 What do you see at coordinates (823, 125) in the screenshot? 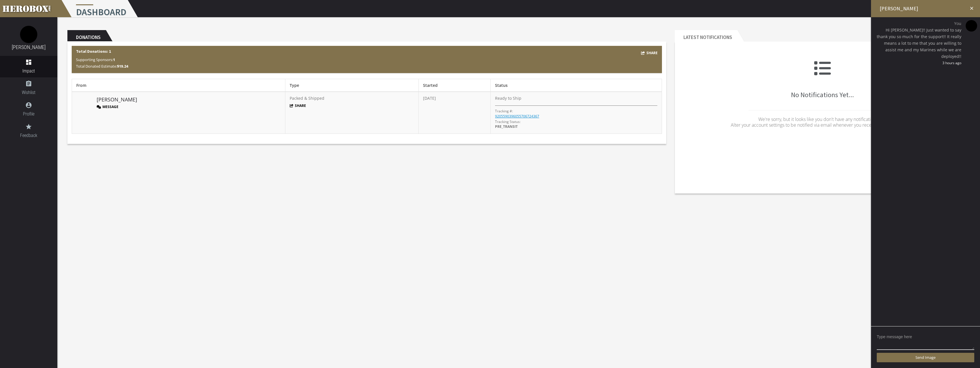
I see `span: Alter your account settings to be notified via email whenever you receive new notifications.` at bounding box center [823, 125].